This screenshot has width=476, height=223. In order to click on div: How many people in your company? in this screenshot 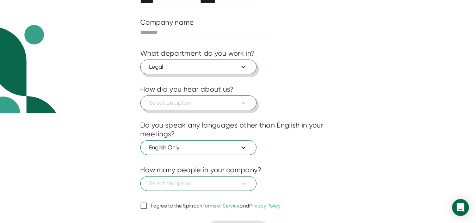, I will do `click(201, 170)`.